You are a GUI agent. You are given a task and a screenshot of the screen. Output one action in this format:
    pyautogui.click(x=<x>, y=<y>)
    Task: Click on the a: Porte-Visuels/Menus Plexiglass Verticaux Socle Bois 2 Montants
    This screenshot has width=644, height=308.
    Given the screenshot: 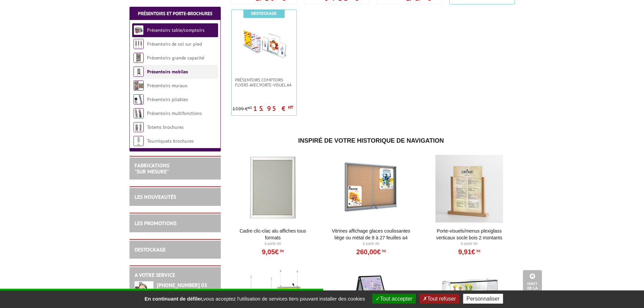 What is the action you would take?
    pyautogui.click(x=470, y=234)
    